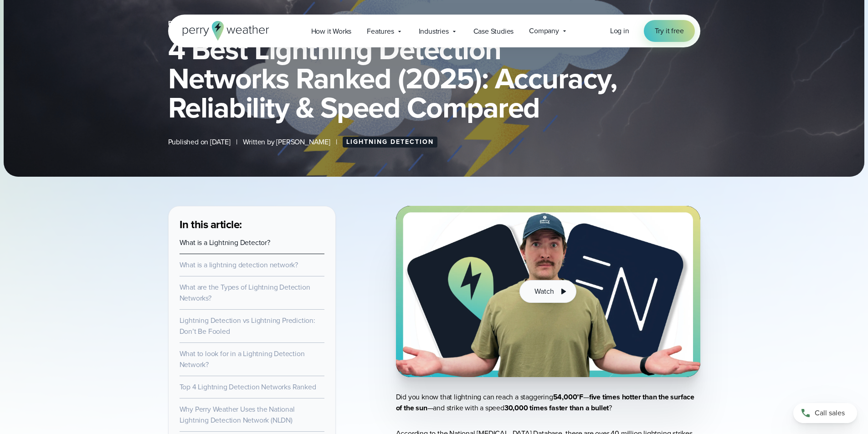  I want to click on span: Try it free, so click(669, 31).